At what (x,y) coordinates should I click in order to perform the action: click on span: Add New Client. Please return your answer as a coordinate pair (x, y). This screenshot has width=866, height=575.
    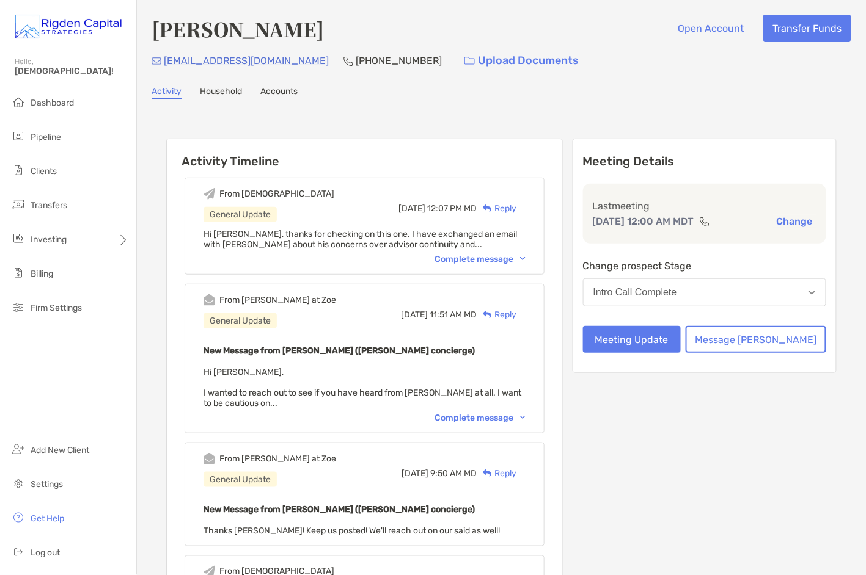
    Looking at the image, I should click on (60, 450).